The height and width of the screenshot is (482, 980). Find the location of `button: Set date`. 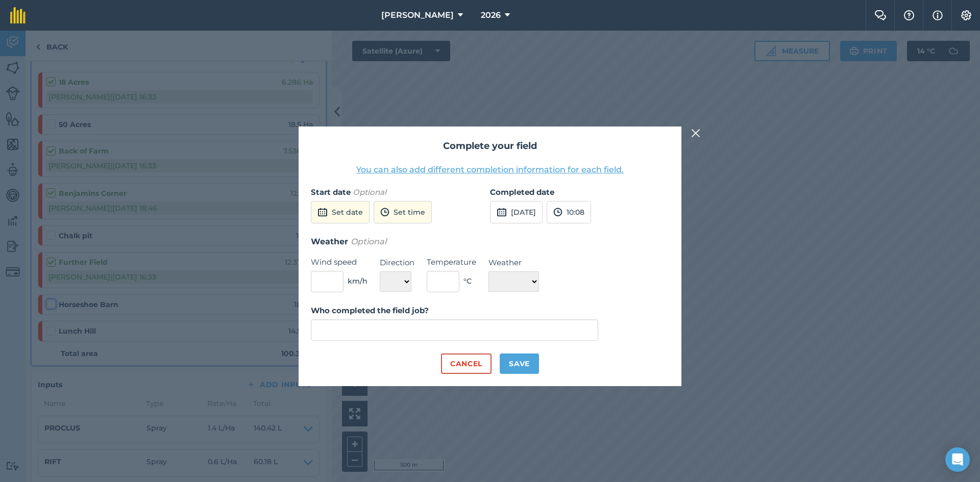

button: Set date is located at coordinates (340, 212).